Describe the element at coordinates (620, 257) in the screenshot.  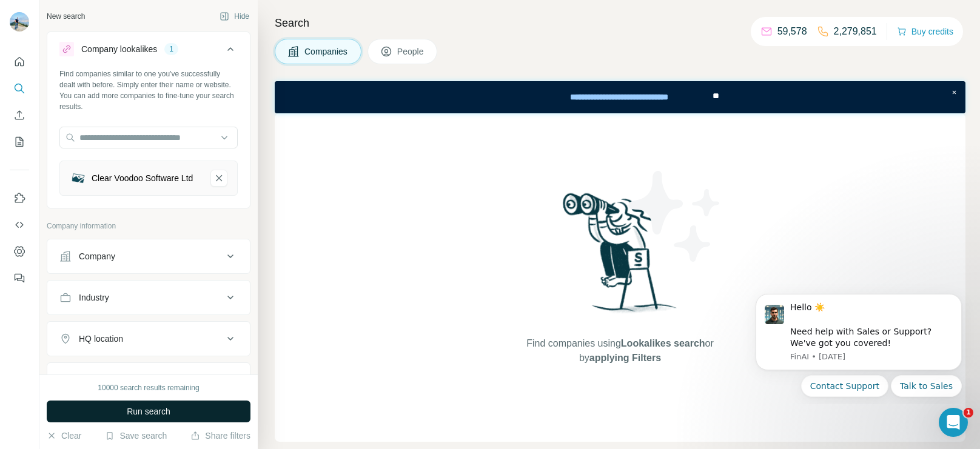
I see `img: Surfe Illustration - Woman searching with binoculars` at that location.